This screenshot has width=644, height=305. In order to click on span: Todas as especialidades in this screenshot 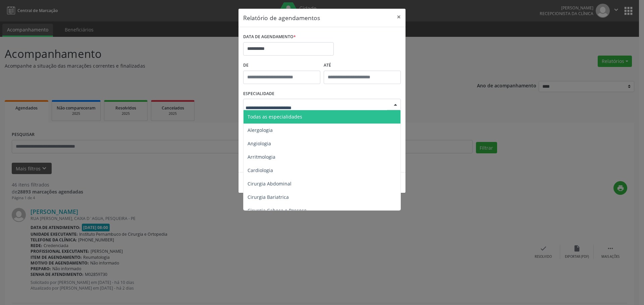, I will do `click(275, 117)`.